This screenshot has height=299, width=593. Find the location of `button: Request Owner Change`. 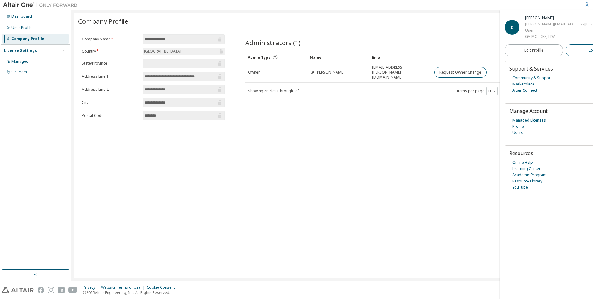

button: Request Owner Change is located at coordinates (461, 72).